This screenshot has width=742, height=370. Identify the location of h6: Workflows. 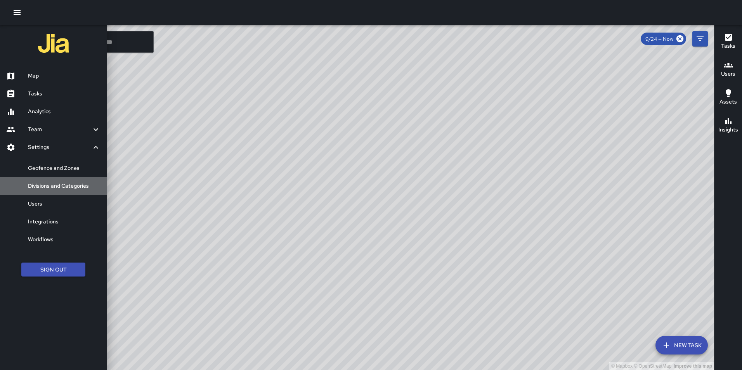
(64, 240).